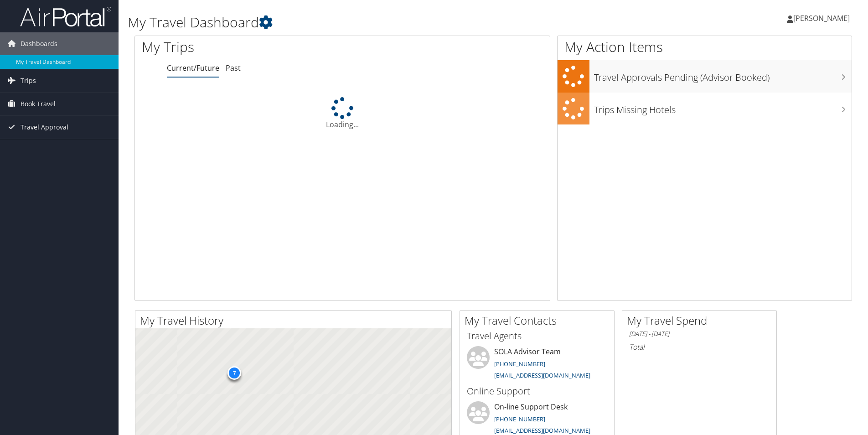  Describe the element at coordinates (65, 17) in the screenshot. I see `img: airportal-logo.png` at that location.